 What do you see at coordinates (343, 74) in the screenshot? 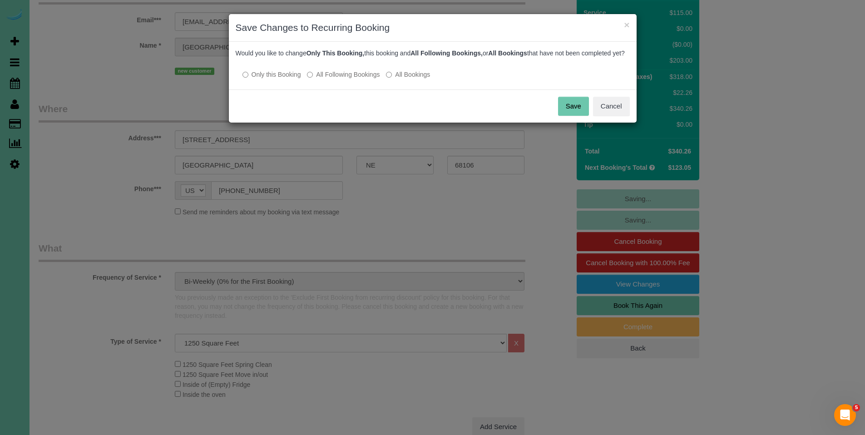
I see `label: This and all the bookings after it will be changed.` at bounding box center [343, 74].